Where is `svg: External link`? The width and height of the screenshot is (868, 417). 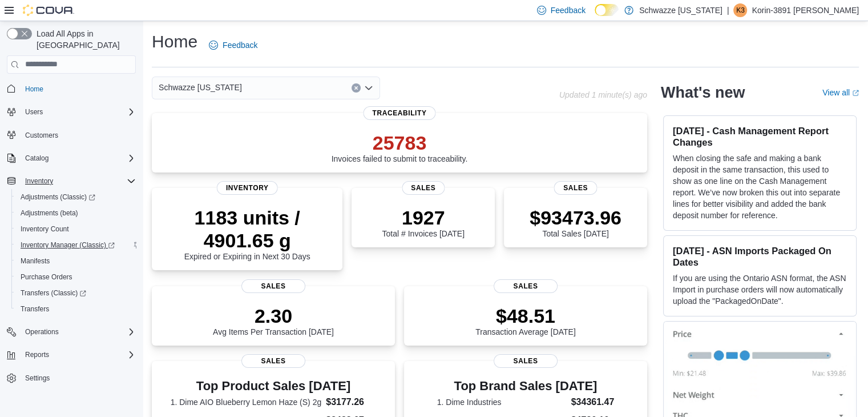 svg: External link is located at coordinates (856, 93).